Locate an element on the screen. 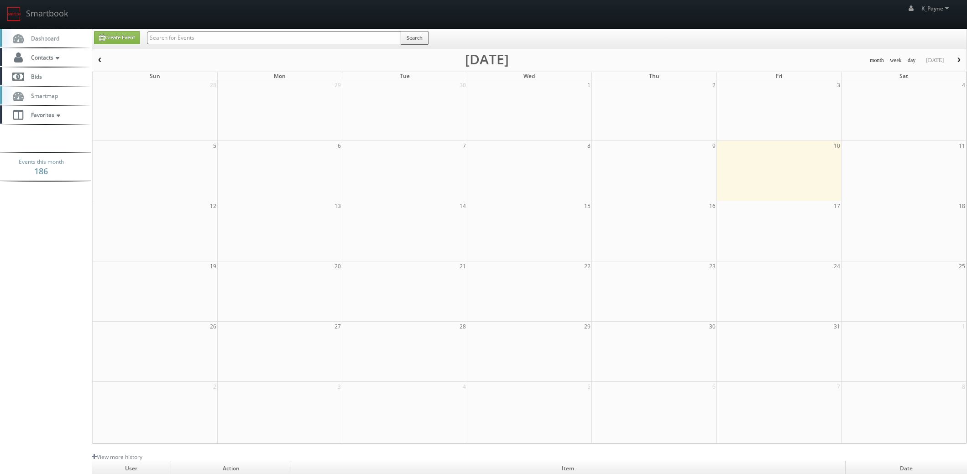 Image resolution: width=967 pixels, height=474 pixels. span: 31 is located at coordinates (837, 326).